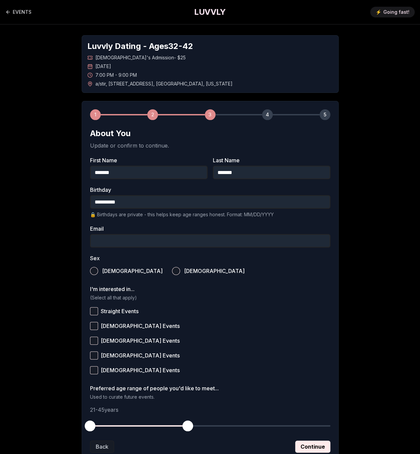 Image resolution: width=420 pixels, height=454 pixels. I want to click on label: I'm interested in..., so click(210, 289).